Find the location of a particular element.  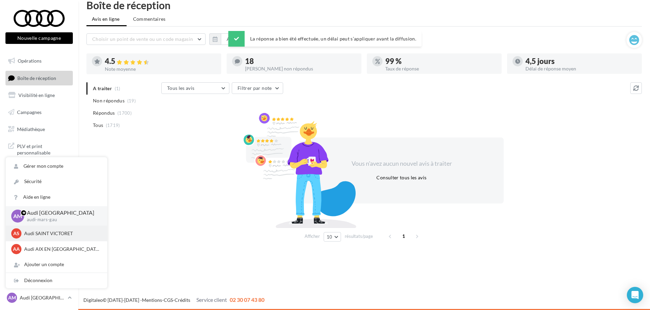

span: (19) is located at coordinates (131, 101).